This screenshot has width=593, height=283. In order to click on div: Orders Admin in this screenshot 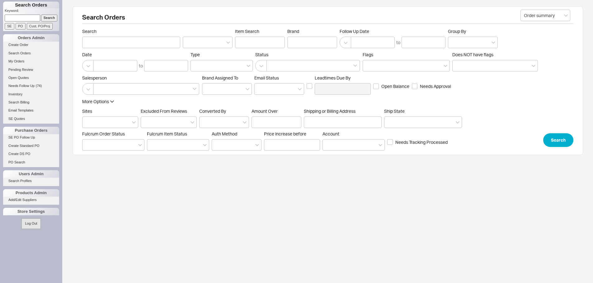, I will do `click(31, 38)`.